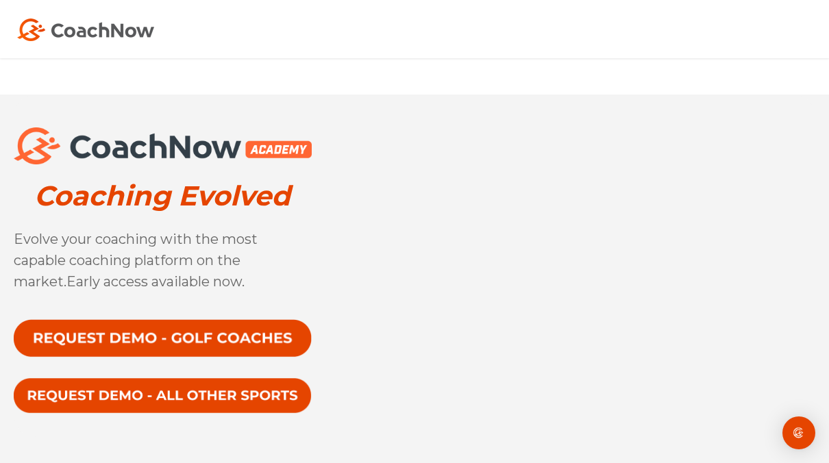 This screenshot has height=463, width=829. I want to click on div: Open Intercom Messenger, so click(799, 433).